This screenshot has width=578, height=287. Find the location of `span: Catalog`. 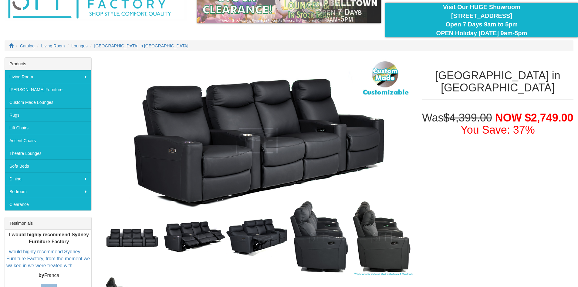

span: Catalog is located at coordinates (27, 46).